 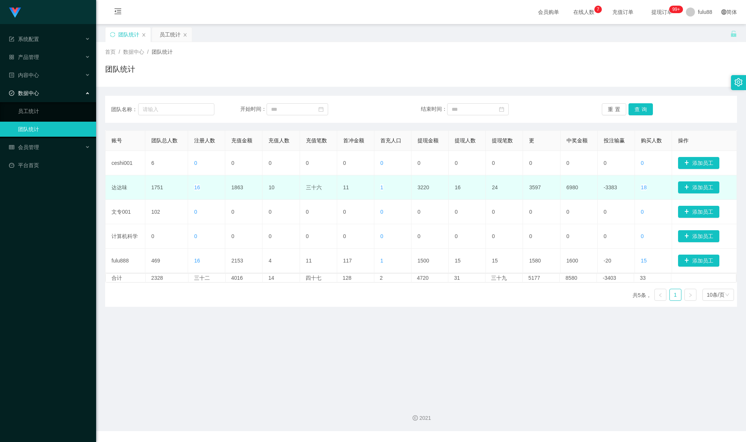 What do you see at coordinates (457, 278) in the screenshot?
I see `font: 31` at bounding box center [457, 278].